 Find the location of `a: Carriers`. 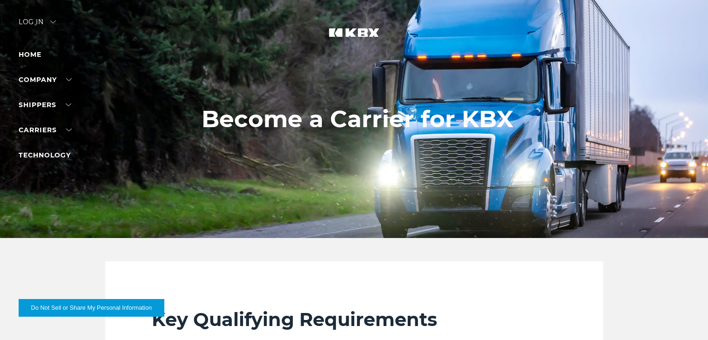

a: Carriers is located at coordinates (45, 130).